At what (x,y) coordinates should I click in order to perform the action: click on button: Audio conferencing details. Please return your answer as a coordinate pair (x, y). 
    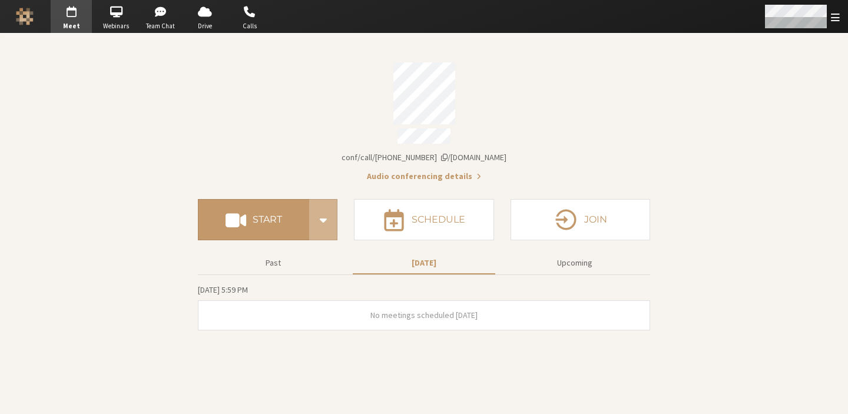
    Looking at the image, I should click on (424, 176).